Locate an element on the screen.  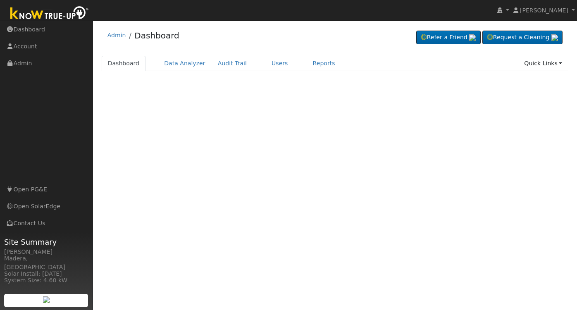
a: Admin is located at coordinates (116, 35).